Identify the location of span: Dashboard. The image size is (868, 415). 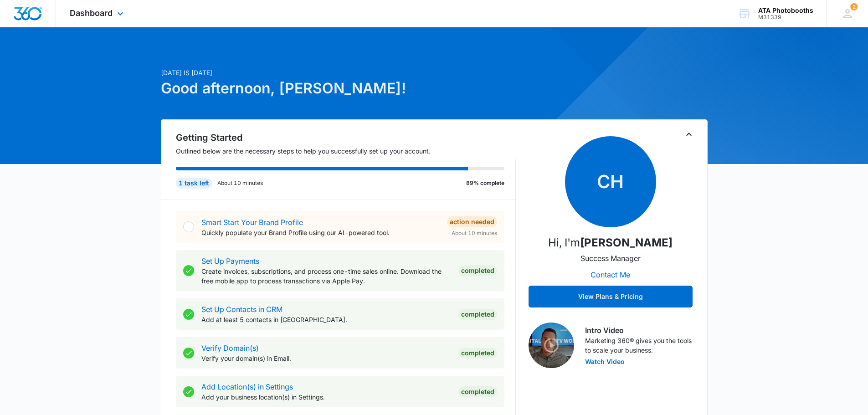
(91, 13).